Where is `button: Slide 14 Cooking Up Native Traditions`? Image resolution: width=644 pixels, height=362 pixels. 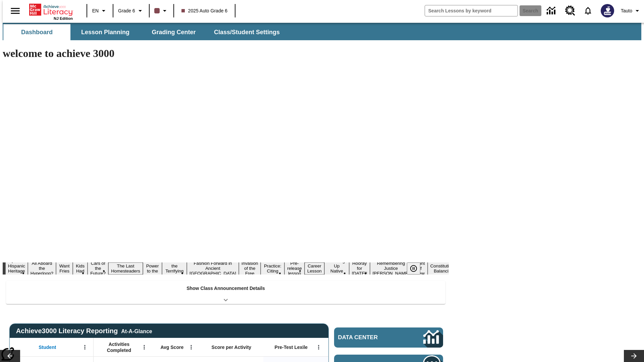
button: Slide 14 Cooking Up Native Traditions is located at coordinates (337, 269).